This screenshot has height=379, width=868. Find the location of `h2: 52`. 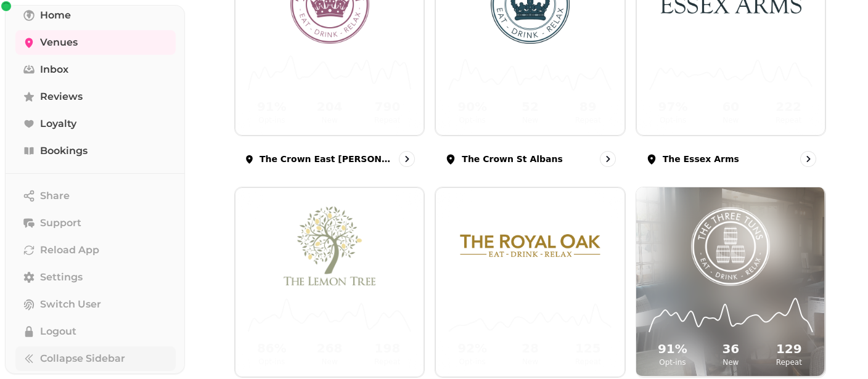

h2: 52 is located at coordinates (530, 106).